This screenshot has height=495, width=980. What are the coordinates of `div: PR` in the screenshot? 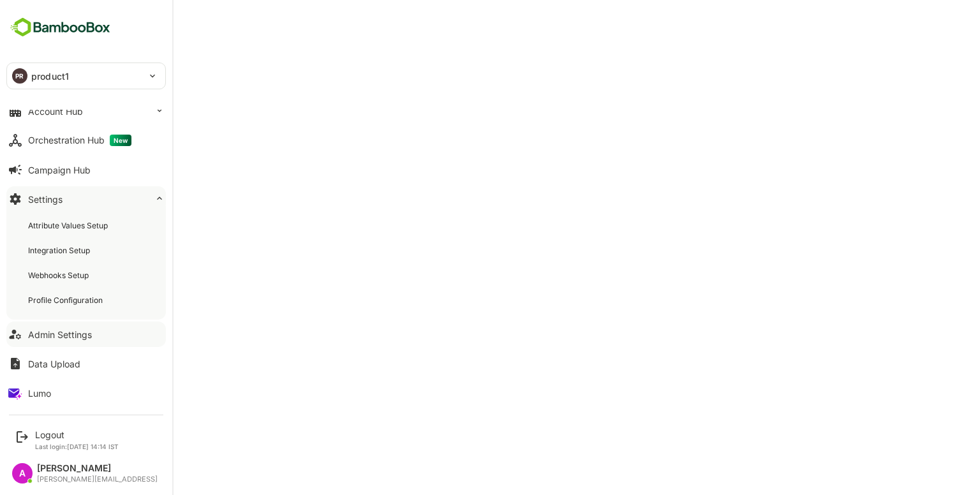 It's located at (20, 76).